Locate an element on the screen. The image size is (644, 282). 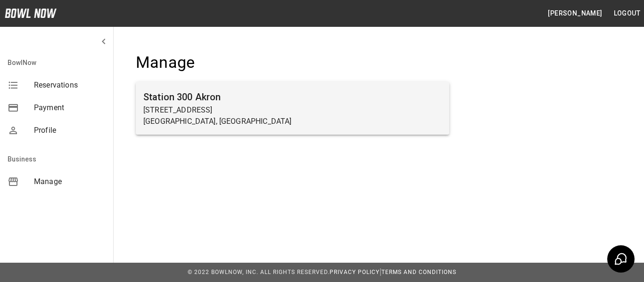
a: Privacy Policy is located at coordinates (355, 273).